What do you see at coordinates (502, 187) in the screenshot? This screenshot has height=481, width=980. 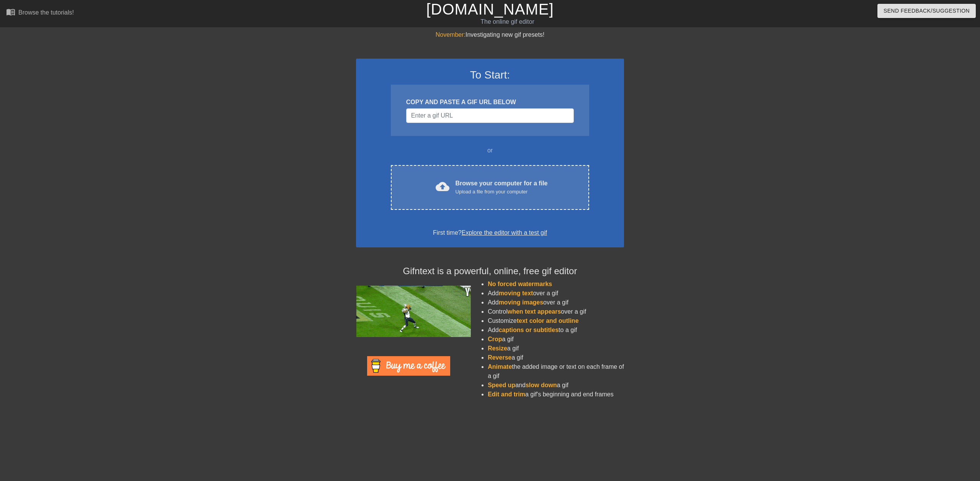 I see `div: Browse your computer for a file` at bounding box center [502, 187].